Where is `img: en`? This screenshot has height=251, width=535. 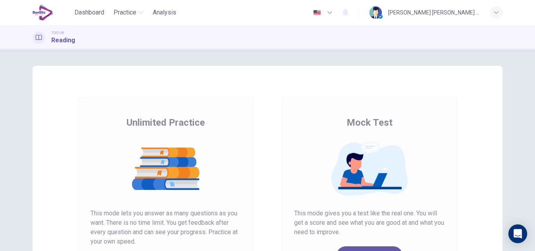
img: en is located at coordinates (317, 13).